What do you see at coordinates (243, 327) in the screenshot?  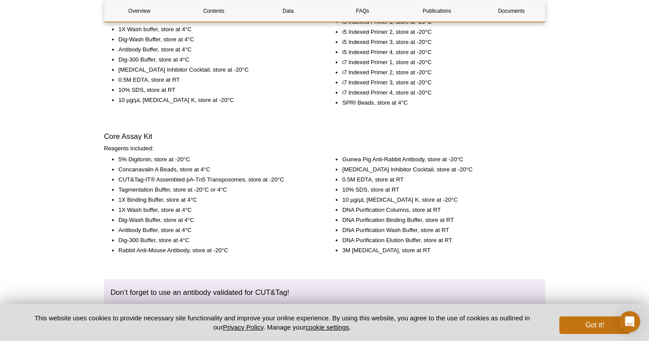 I see `a: Privacy Policy` at bounding box center [243, 327].